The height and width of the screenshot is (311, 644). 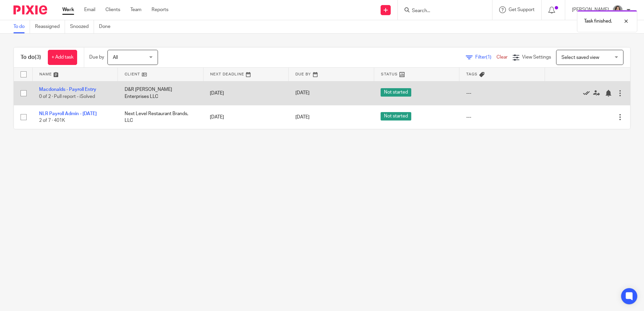 What do you see at coordinates (113, 10) in the screenshot?
I see `a: Clients` at bounding box center [113, 10].